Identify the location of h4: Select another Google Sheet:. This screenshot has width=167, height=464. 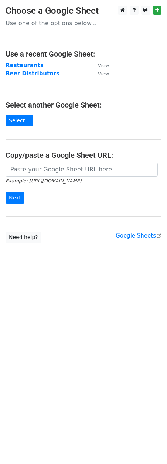
(84, 105).